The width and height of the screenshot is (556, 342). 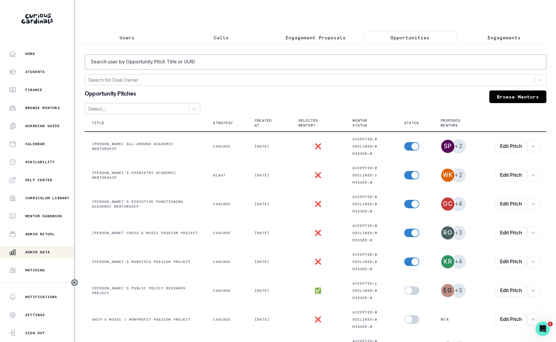 I want to click on p: Matching, so click(x=35, y=270).